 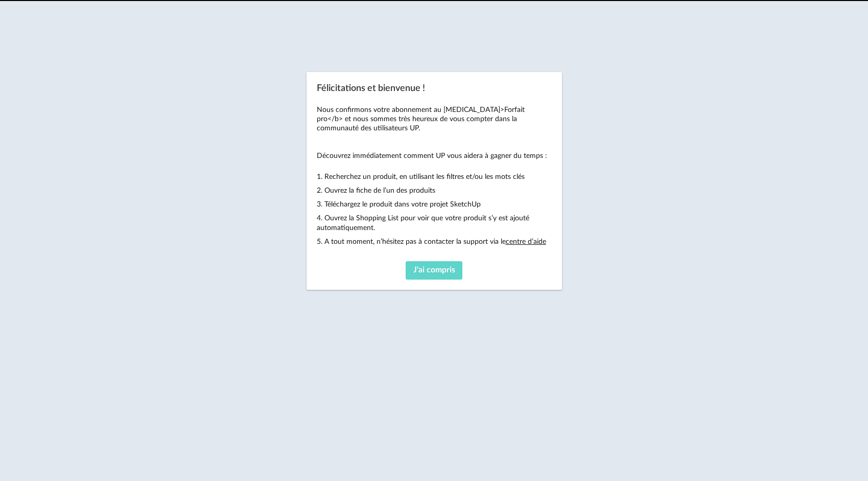 What do you see at coordinates (526, 242) in the screenshot?
I see `a: centre d’aide` at bounding box center [526, 242].